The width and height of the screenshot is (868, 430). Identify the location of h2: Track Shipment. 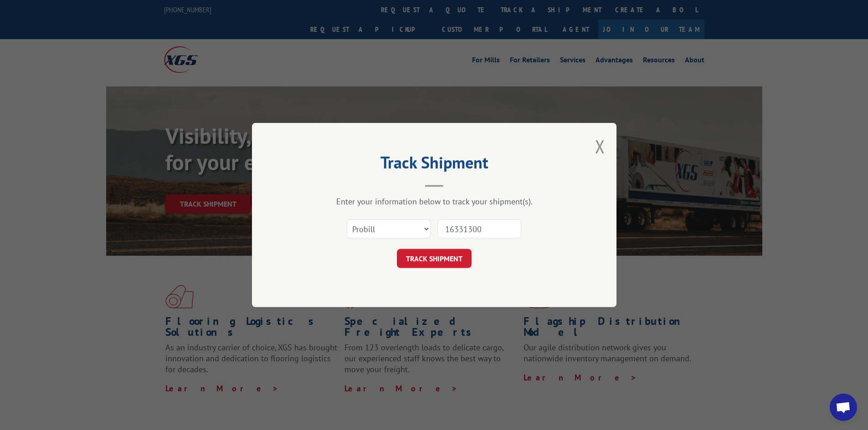
(434, 165).